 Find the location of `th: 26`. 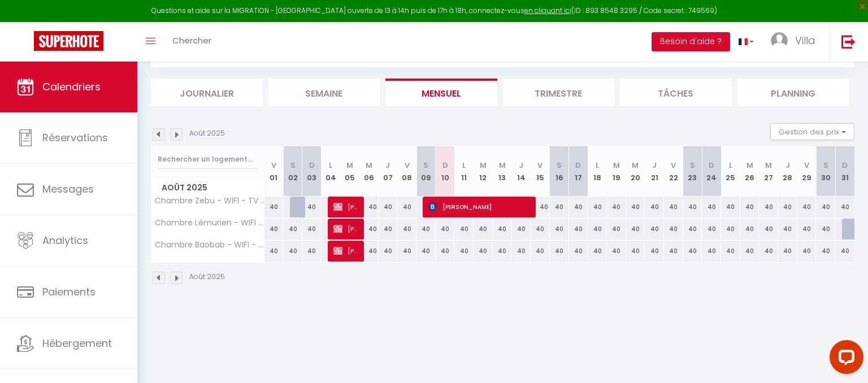

th: 26 is located at coordinates (750, 171).